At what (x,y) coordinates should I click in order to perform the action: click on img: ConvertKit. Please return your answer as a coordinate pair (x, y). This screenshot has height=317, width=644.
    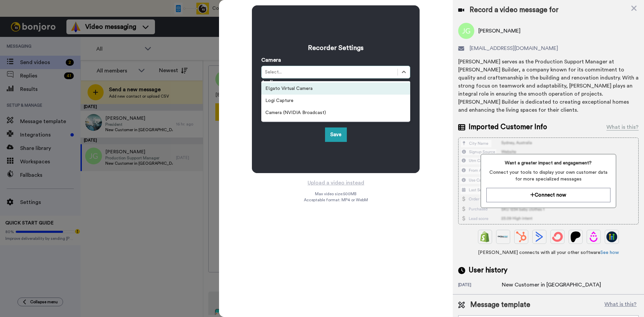
    Looking at the image, I should click on (558, 237).